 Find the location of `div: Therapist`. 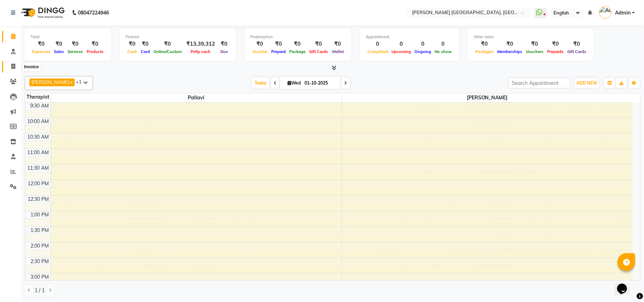

div: Therapist is located at coordinates (38, 97).